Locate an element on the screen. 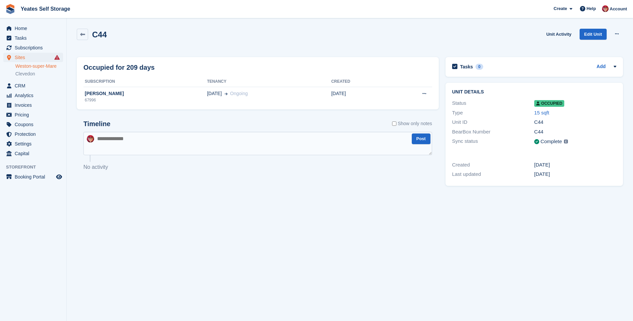  input: Show only notes is located at coordinates (394, 124).